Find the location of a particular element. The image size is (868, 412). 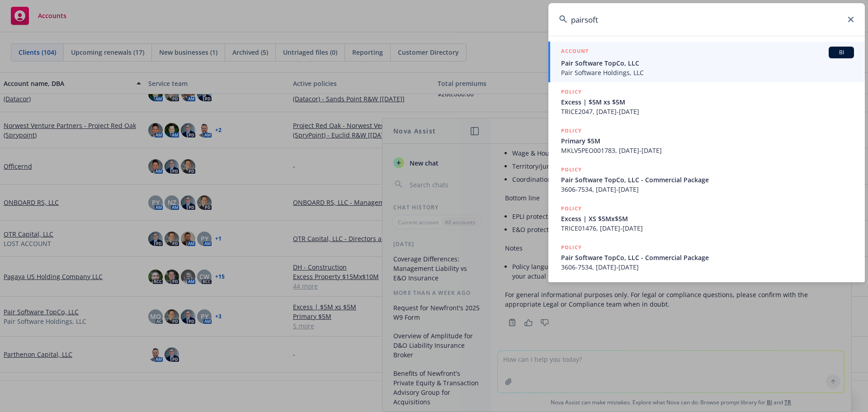

span: Excess | $5M xs $5M is located at coordinates (708, 102).